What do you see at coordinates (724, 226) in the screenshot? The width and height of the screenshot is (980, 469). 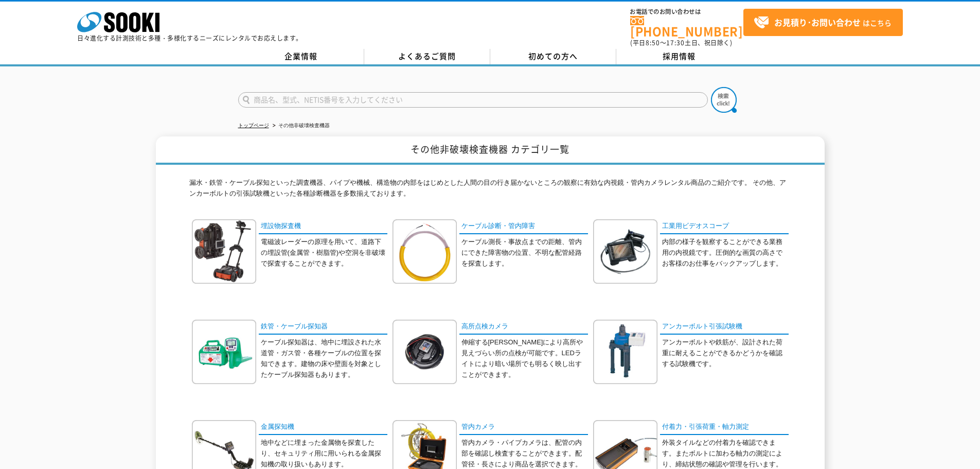 I see `a: 工業用ビデオスコープ` at bounding box center [724, 226].